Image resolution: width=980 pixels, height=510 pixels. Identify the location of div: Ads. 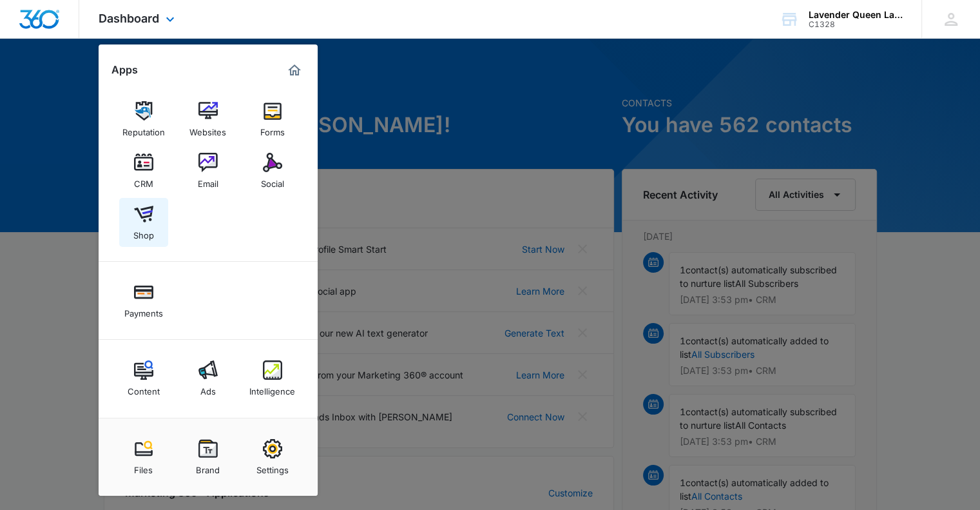
(208, 388).